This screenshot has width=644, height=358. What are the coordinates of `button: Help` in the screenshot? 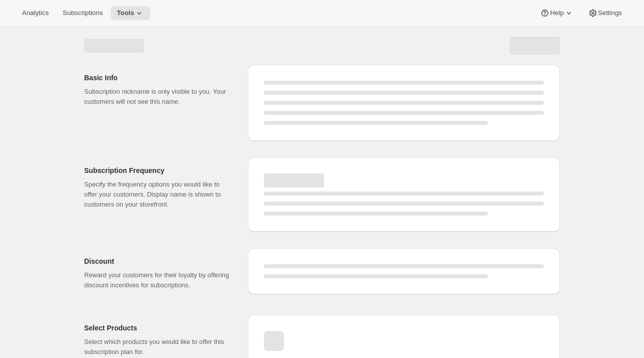 It's located at (556, 13).